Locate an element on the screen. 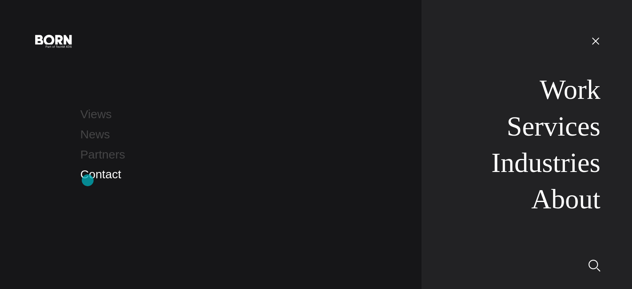 The width and height of the screenshot is (632, 289). a: Contact is located at coordinates (100, 174).